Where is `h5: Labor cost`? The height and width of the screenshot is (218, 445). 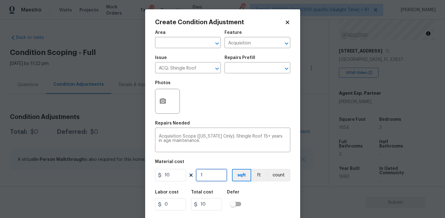 h5: Labor cost is located at coordinates (167, 192).